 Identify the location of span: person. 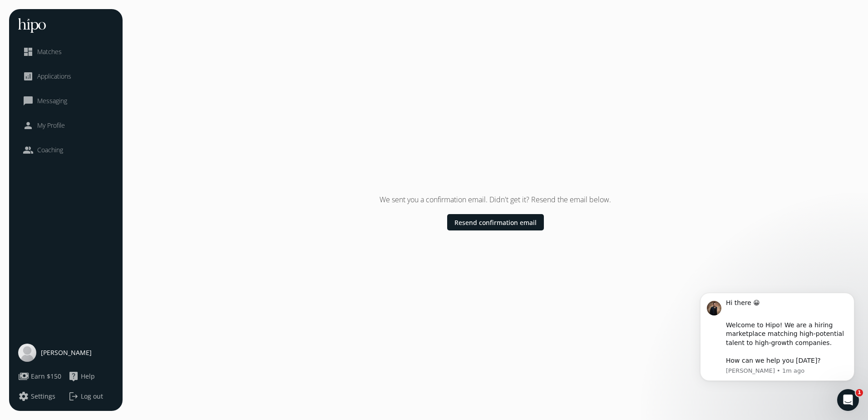
(28, 125).